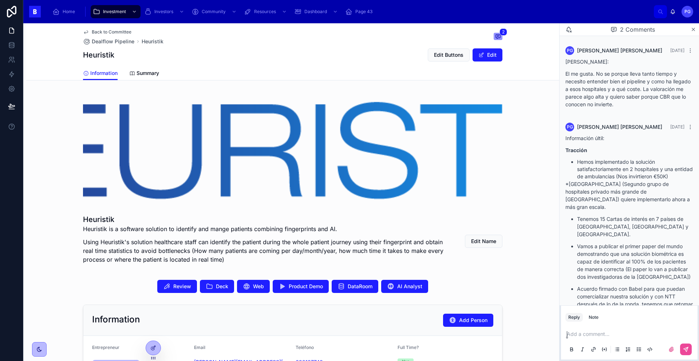  I want to click on span: Review, so click(182, 287).